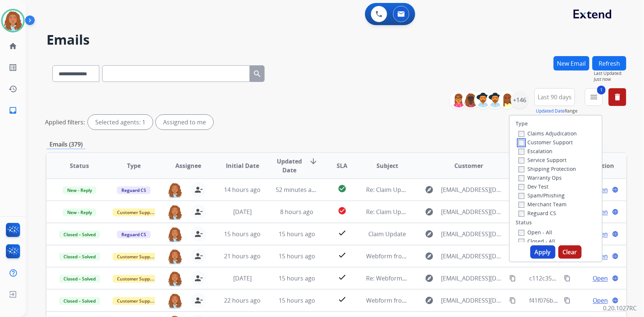 The height and width of the screenshot is (317, 644). I want to click on span: 14 hours ago, so click(242, 189).